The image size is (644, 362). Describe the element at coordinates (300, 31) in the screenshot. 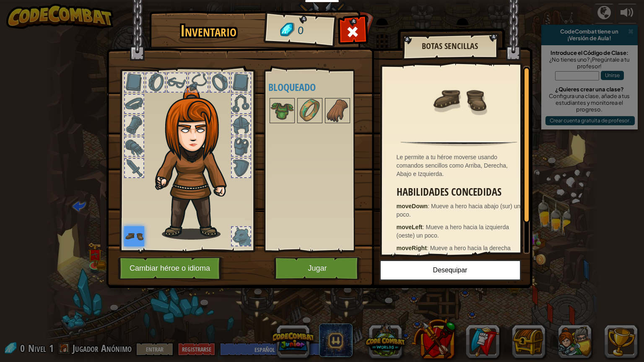

I see `span: 0` at that location.